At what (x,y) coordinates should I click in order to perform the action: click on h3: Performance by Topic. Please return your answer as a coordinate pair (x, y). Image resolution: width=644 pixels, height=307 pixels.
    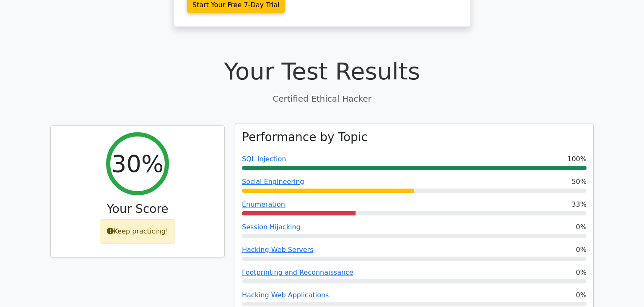
    Looking at the image, I should click on (305, 137).